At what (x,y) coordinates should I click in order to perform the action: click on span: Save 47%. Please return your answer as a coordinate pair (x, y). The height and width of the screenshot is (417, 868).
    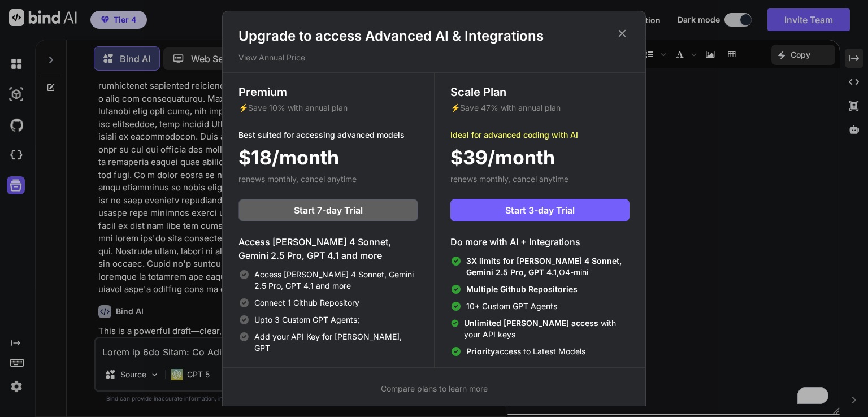
    Looking at the image, I should click on (480, 107).